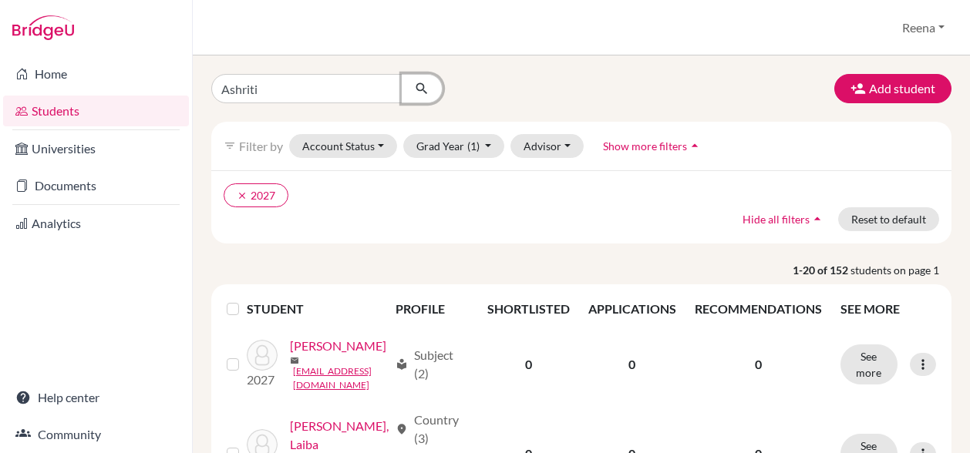 This screenshot has width=970, height=453. I want to click on img: Abbassi, Ilyas, so click(262, 355).